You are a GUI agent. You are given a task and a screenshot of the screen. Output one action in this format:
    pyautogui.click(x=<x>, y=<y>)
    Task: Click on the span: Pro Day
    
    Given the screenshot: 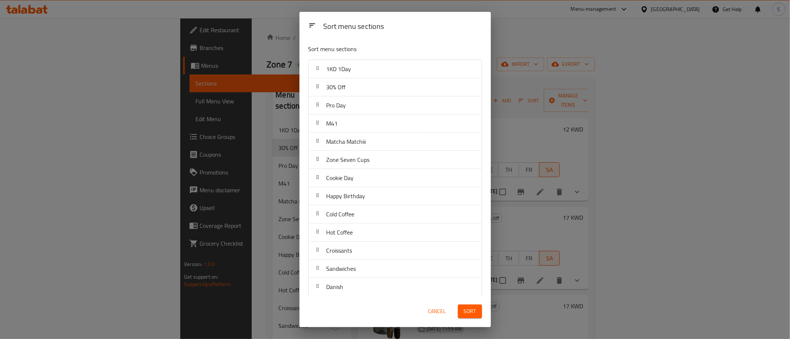 What is the action you would take?
    pyautogui.click(x=336, y=105)
    